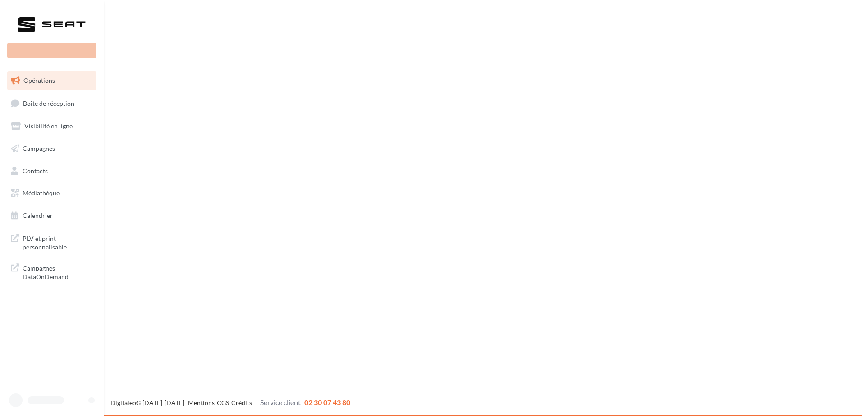  I want to click on span: Service client, so click(280, 403).